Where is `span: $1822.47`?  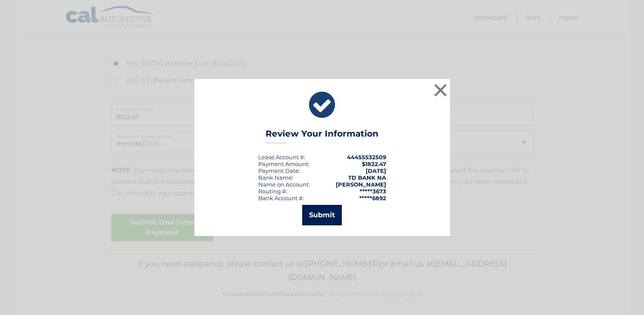
span: $1822.47 is located at coordinates (374, 164).